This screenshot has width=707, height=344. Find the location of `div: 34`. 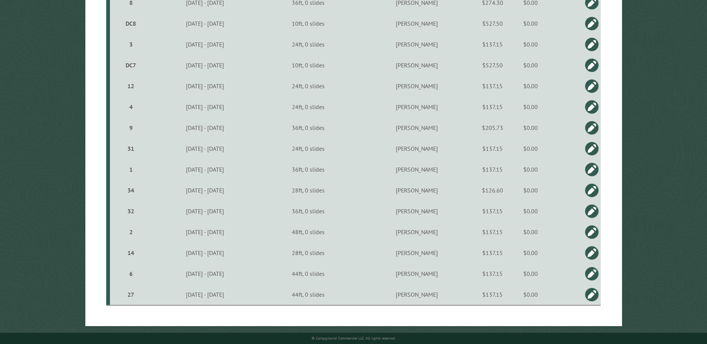

div: 34 is located at coordinates (131, 190).